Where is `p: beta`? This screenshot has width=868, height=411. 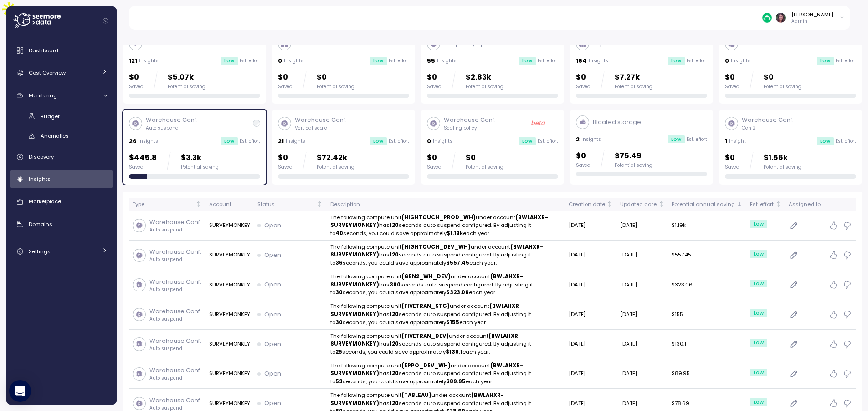 p: beta is located at coordinates (537, 123).